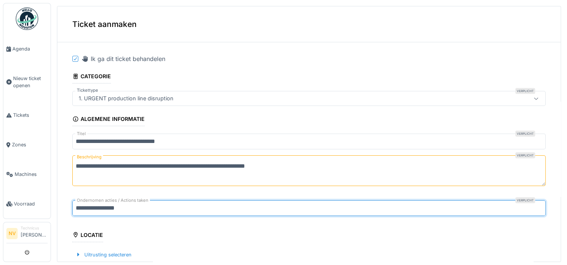  Describe the element at coordinates (31, 204) in the screenshot. I see `span: Voorraad` at that location.